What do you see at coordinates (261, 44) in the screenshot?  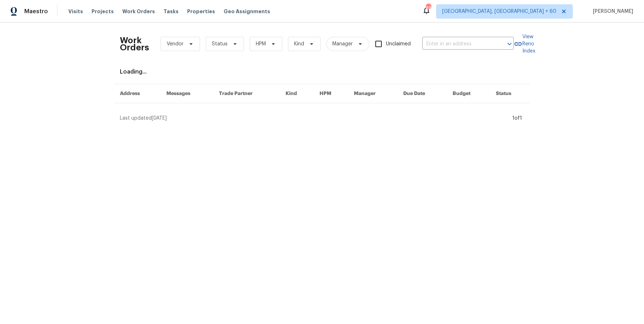 I see `span: HPM` at bounding box center [261, 44].